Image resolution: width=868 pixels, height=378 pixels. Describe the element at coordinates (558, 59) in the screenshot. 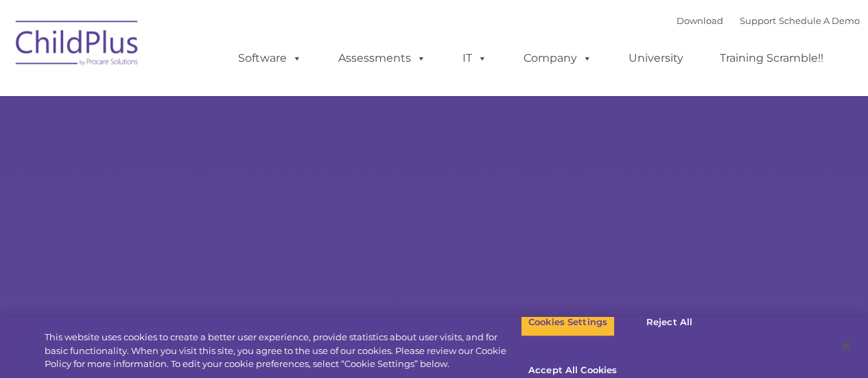

I see `a: Company` at that location.